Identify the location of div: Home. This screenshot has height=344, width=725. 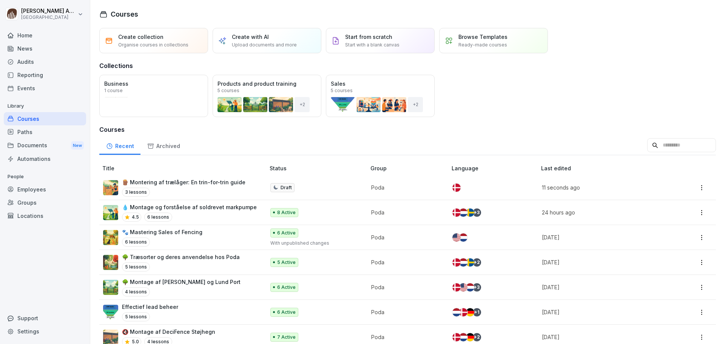
(45, 35).